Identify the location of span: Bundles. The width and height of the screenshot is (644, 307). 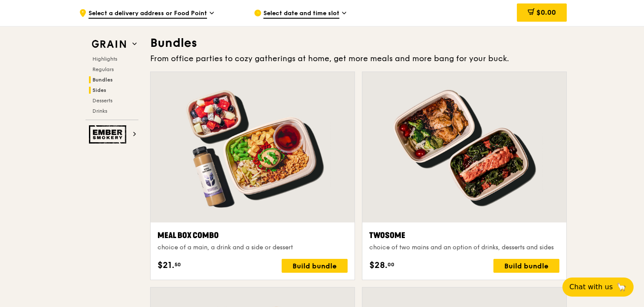
(102, 80).